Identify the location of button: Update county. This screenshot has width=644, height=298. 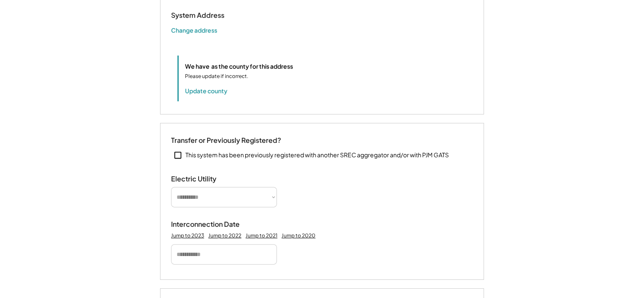
(206, 91).